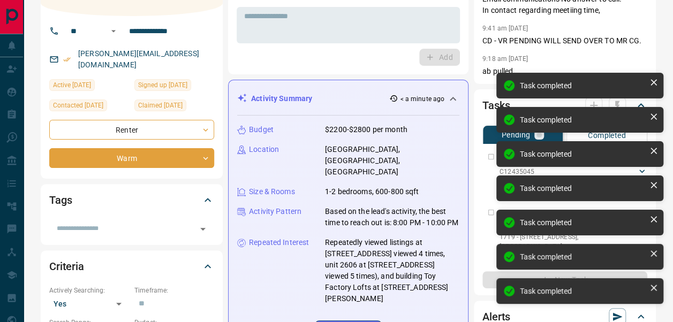 The image size is (673, 322). I want to click on p: Size & Rooms, so click(272, 192).